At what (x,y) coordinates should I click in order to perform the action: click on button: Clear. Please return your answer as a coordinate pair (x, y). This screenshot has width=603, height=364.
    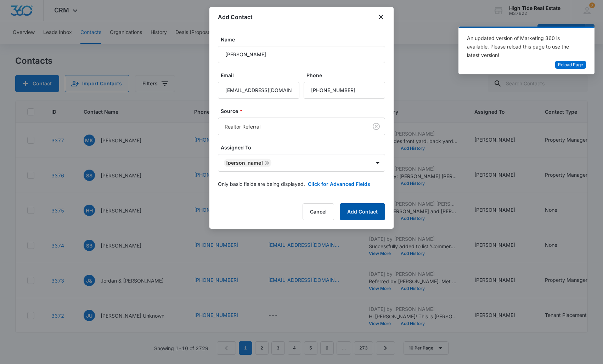
    Looking at the image, I should click on (376, 127).